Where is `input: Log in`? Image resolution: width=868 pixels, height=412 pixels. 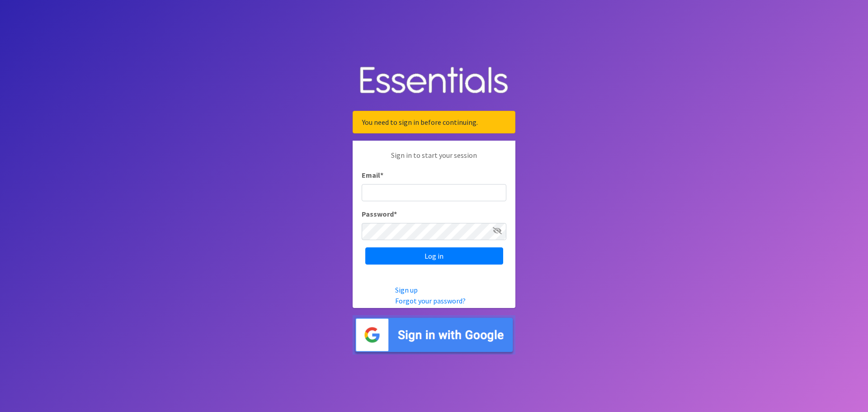
input: Log in is located at coordinates (434, 256).